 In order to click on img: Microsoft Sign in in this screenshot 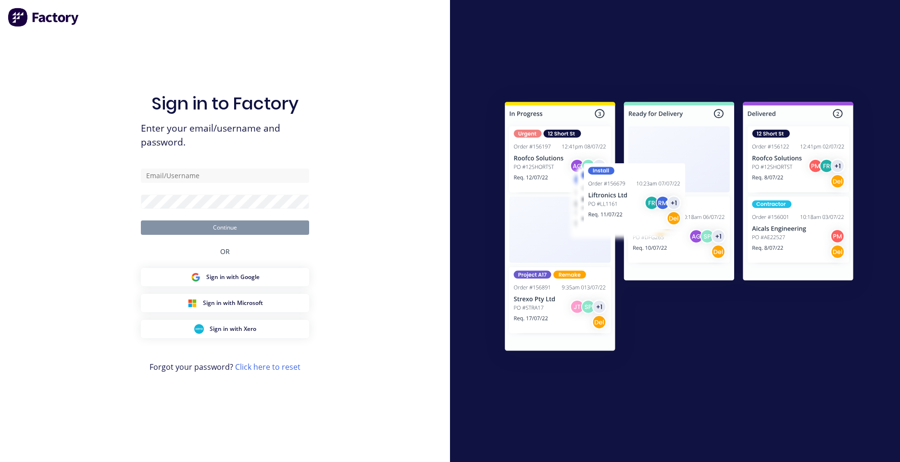, I will do `click(192, 303)`.